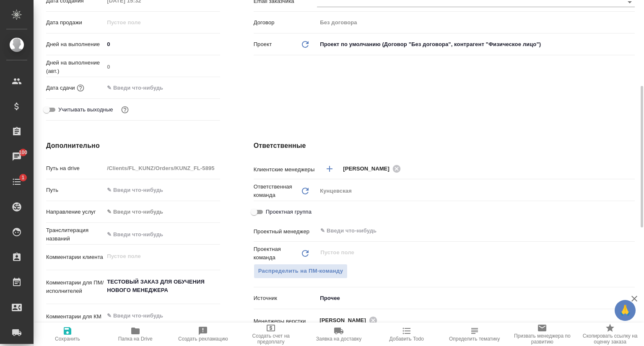  Describe the element at coordinates (474, 339) in the screenshot. I see `span: Определить тематику` at that location.